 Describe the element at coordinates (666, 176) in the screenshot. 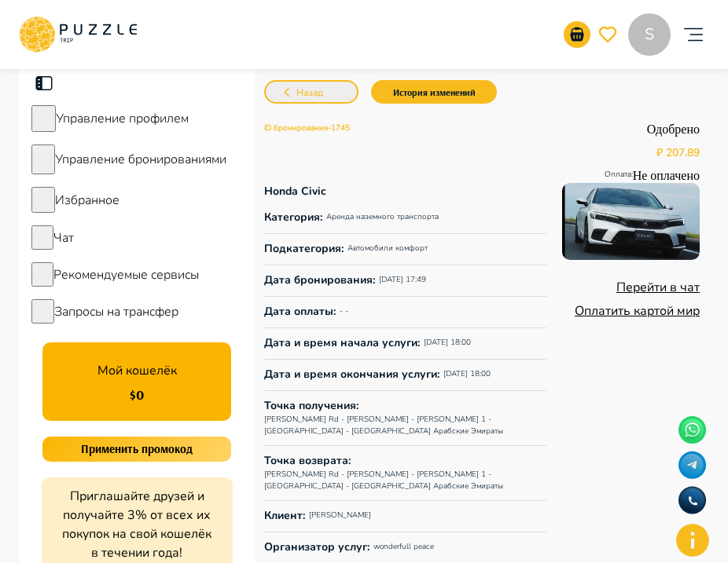

I see `p: Не оплачено` at that location.